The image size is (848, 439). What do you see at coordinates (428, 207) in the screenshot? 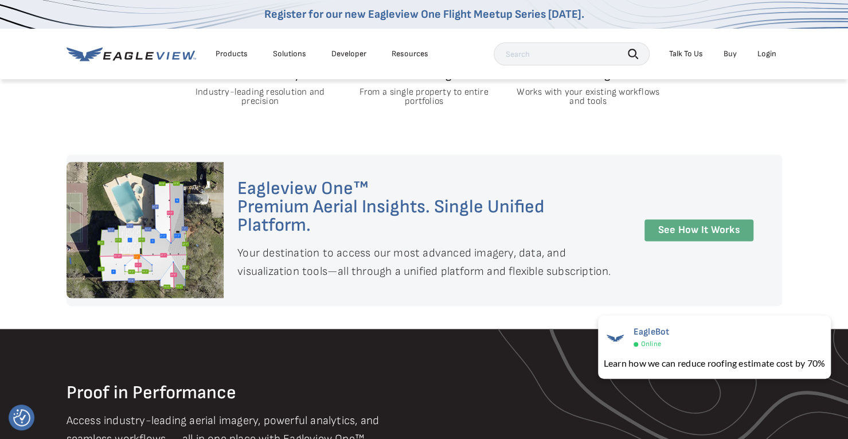
I see `h2: Eagleview One™ Premium Aerial Insights. Single Unified Platform.` at bounding box center [428, 207].